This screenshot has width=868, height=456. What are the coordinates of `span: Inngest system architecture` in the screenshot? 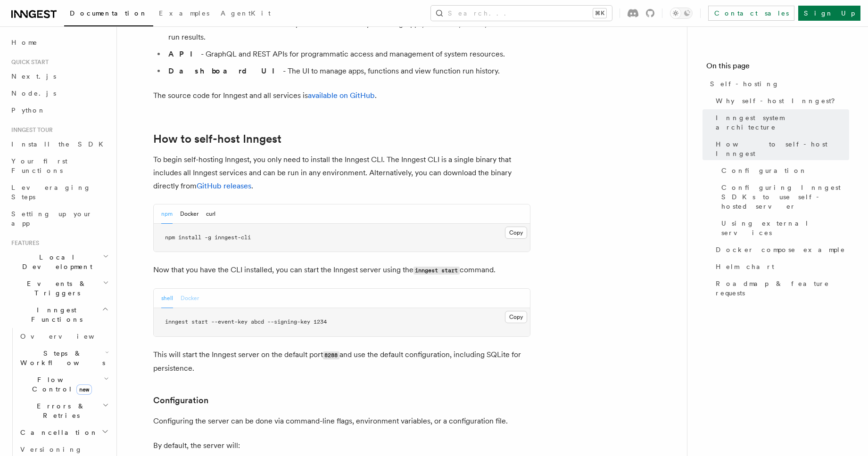 It's located at (782, 123).